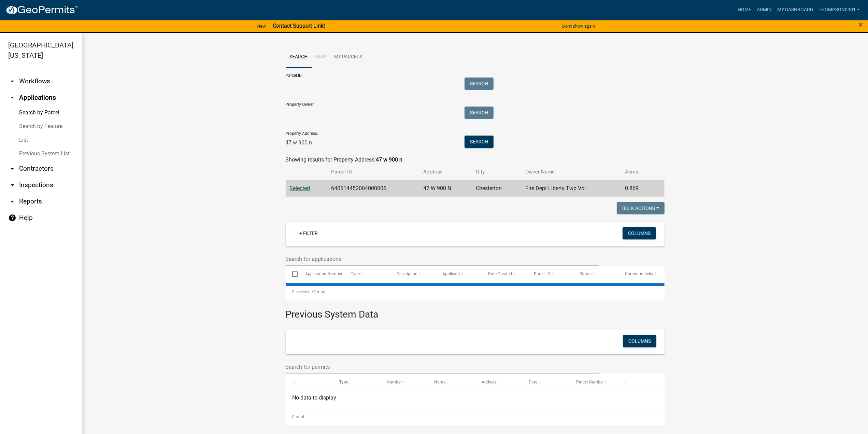 Image resolution: width=868 pixels, height=434 pixels. What do you see at coordinates (261, 26) in the screenshot?
I see `a: View` at bounding box center [261, 26].